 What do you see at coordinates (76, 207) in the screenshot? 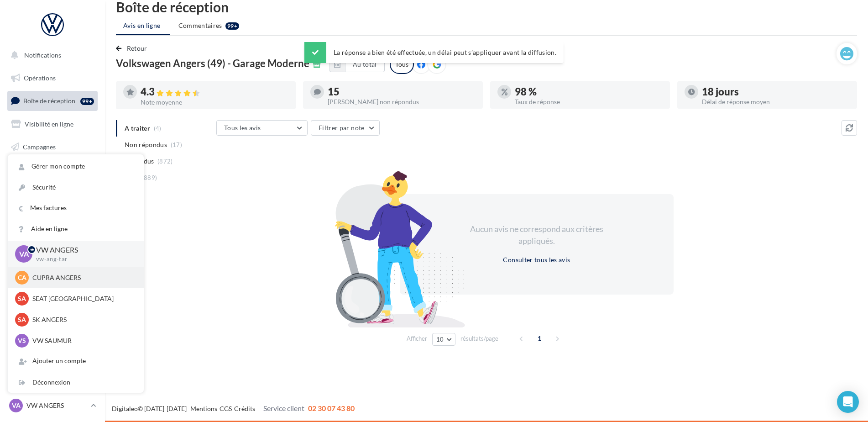
I see `a: Mes factures` at bounding box center [76, 207].